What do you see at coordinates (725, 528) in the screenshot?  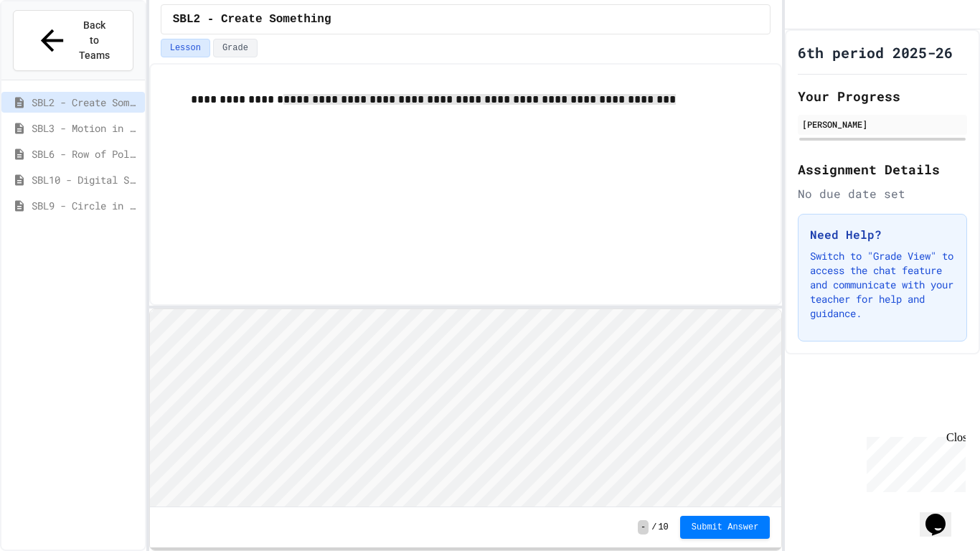 I see `span: Submit Answer` at bounding box center [725, 528].